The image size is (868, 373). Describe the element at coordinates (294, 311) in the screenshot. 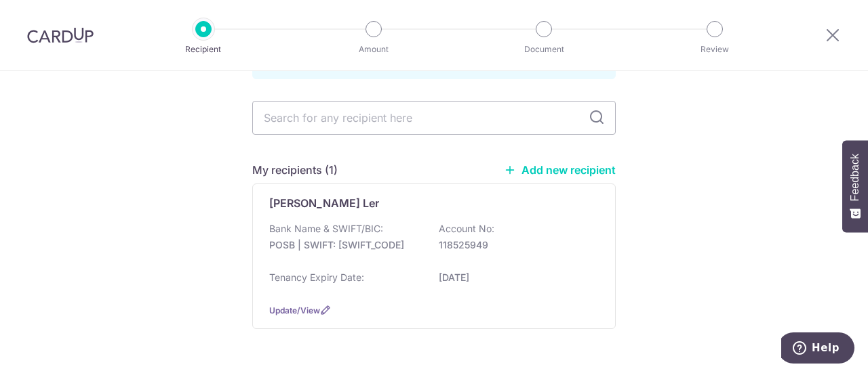

I see `a: Update/View` at that location.